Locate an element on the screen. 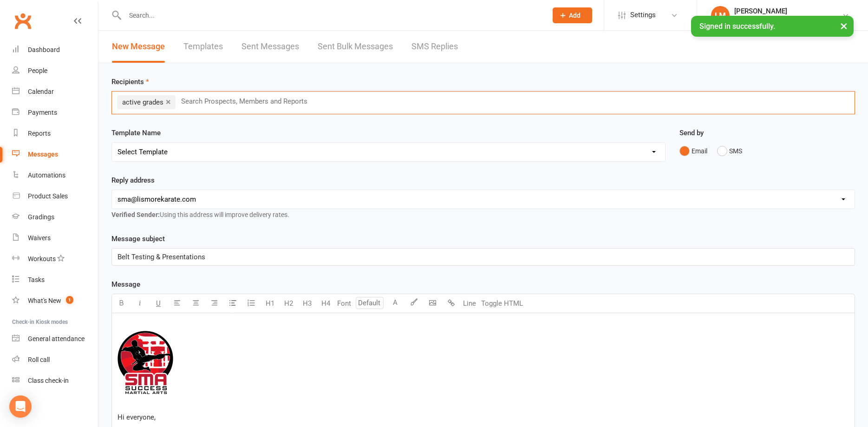  a: Waivers is located at coordinates (55, 238).